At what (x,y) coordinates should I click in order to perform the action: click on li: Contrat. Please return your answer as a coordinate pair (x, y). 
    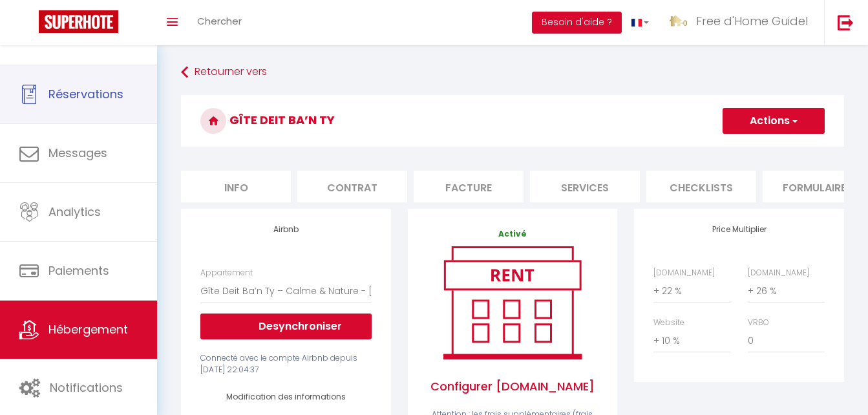
    Looking at the image, I should click on (352, 186).